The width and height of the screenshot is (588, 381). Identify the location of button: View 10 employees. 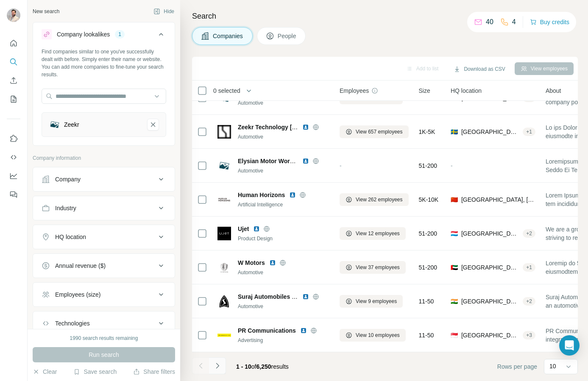
(373, 335).